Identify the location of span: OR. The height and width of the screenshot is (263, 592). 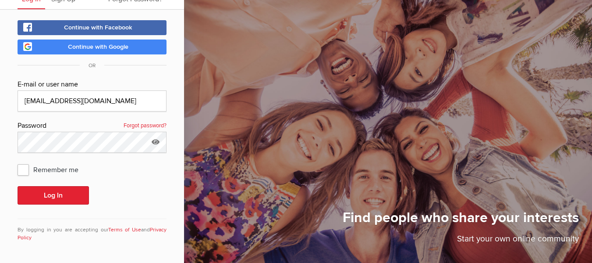
(92, 65).